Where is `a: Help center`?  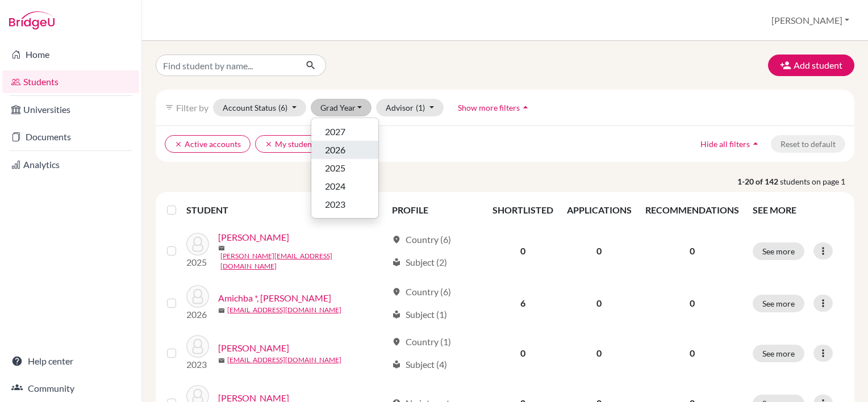
a: Help center is located at coordinates (70, 361).